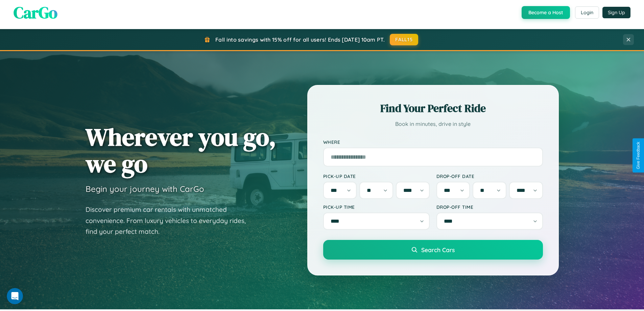  Describe the element at coordinates (376, 176) in the screenshot. I see `label: Pick-up Date` at that location.